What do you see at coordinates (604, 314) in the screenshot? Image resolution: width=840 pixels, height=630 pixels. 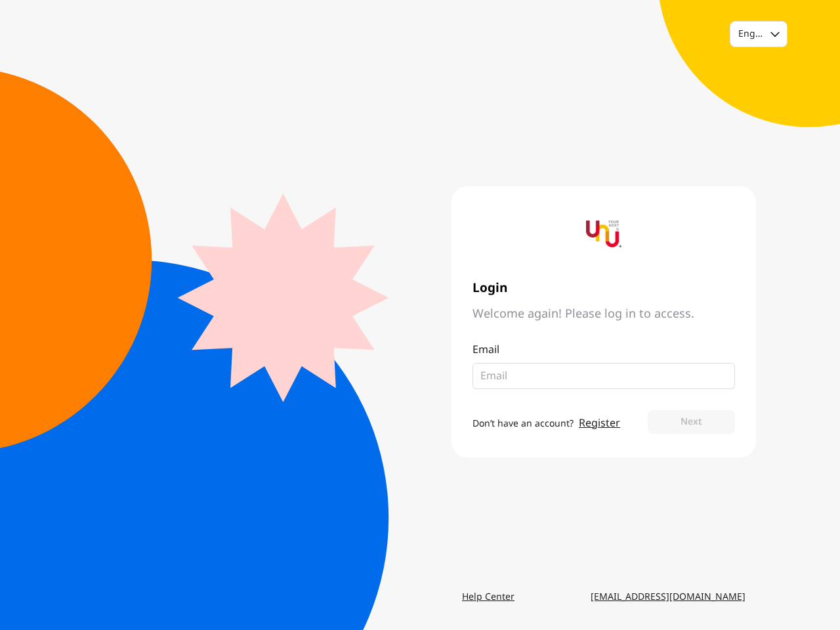 I see `span: Welcome again! Please log in to access.` at bounding box center [604, 314].